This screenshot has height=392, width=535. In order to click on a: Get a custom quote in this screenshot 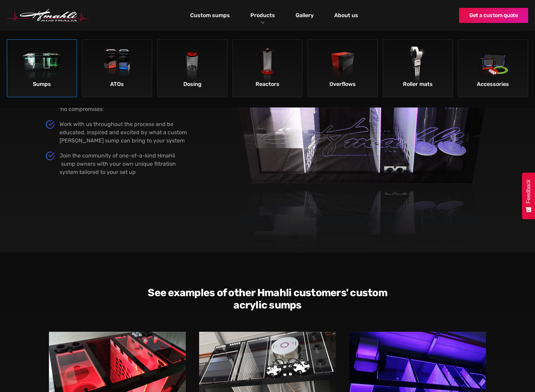, I will do `click(493, 16)`.